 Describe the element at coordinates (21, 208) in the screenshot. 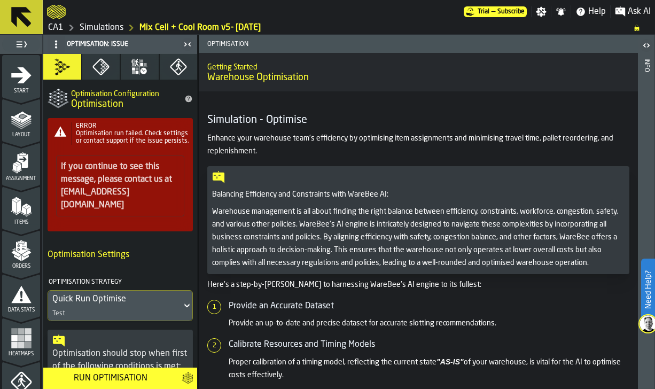

I see `li: menu Items` at that location.